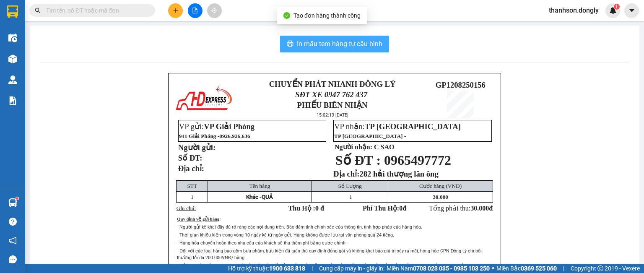 The height and width of the screenshot is (273, 644). What do you see at coordinates (358, 160) in the screenshot?
I see `span: Số ĐT :` at bounding box center [358, 160].